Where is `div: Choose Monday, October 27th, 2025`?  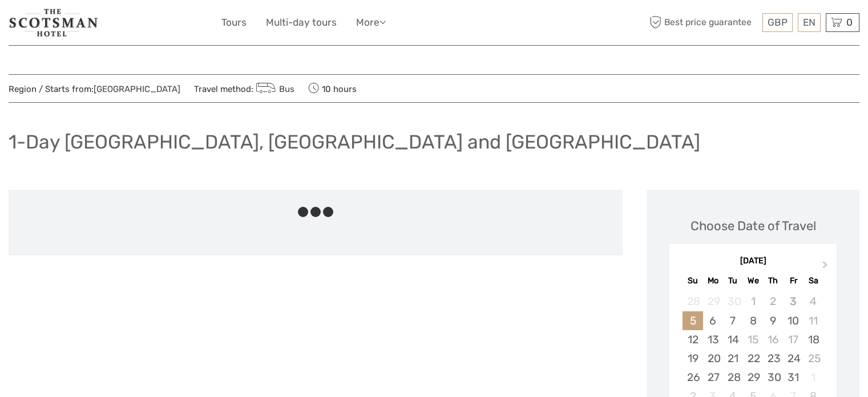
div: Choose Monday, October 27th, 2025 is located at coordinates (713, 377).